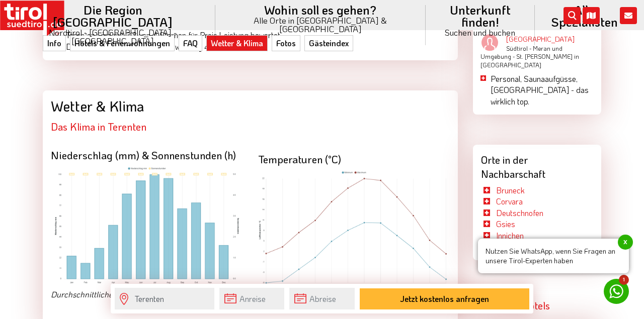  Describe the element at coordinates (510, 236) in the screenshot. I see `a: Innichen` at that location.